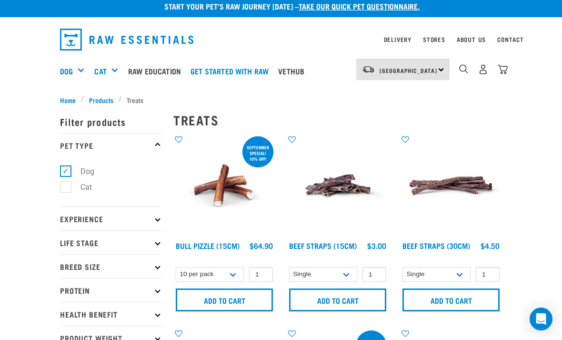 Image resolution: width=562 pixels, height=340 pixels. I want to click on a: Products, so click(101, 100).